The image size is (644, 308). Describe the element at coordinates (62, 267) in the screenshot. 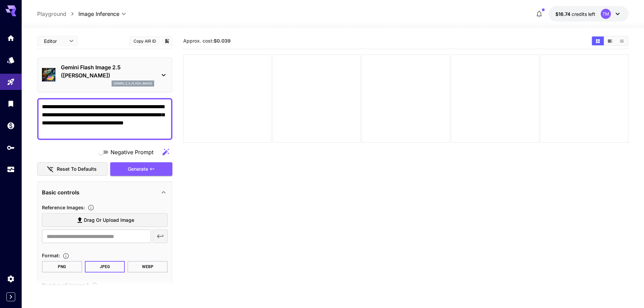

I see `button: PNG` at that location.